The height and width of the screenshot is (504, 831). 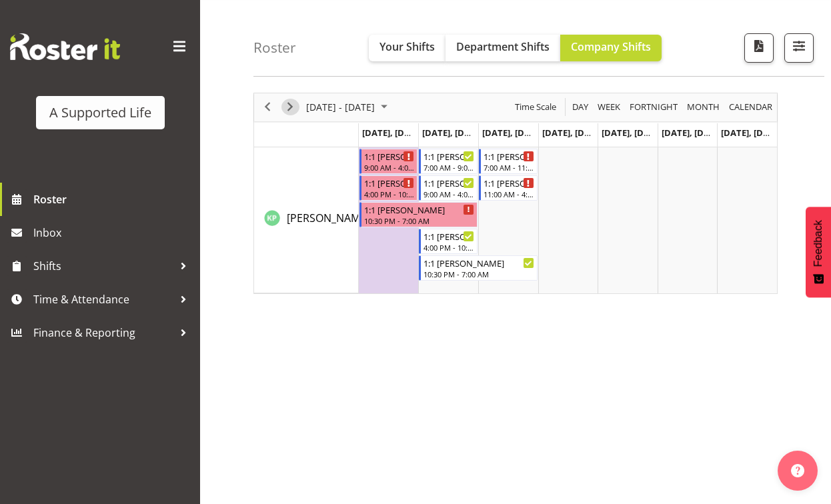 I want to click on button: Month, so click(x=751, y=107).